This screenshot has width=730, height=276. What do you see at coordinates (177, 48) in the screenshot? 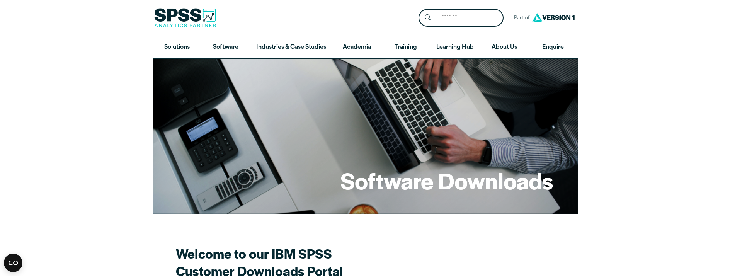
I see `a: Solutions` at bounding box center [177, 48].